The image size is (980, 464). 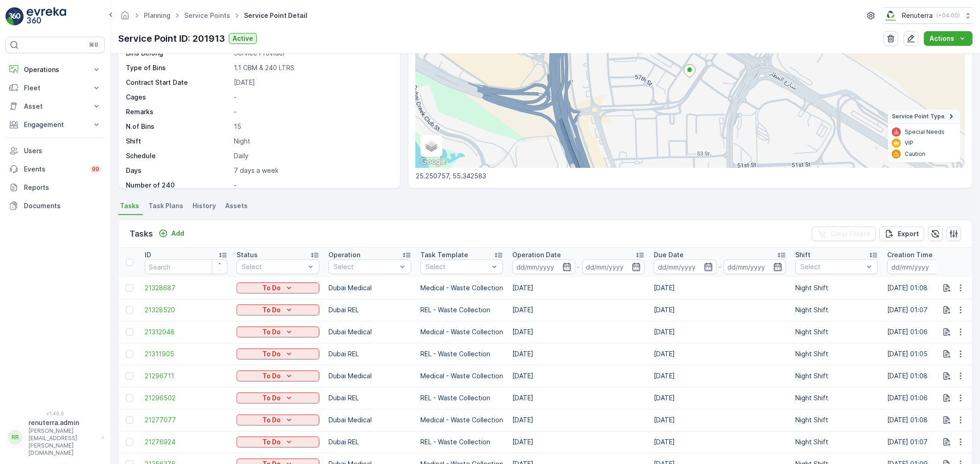 I want to click on p: Caution, so click(x=914, y=154).